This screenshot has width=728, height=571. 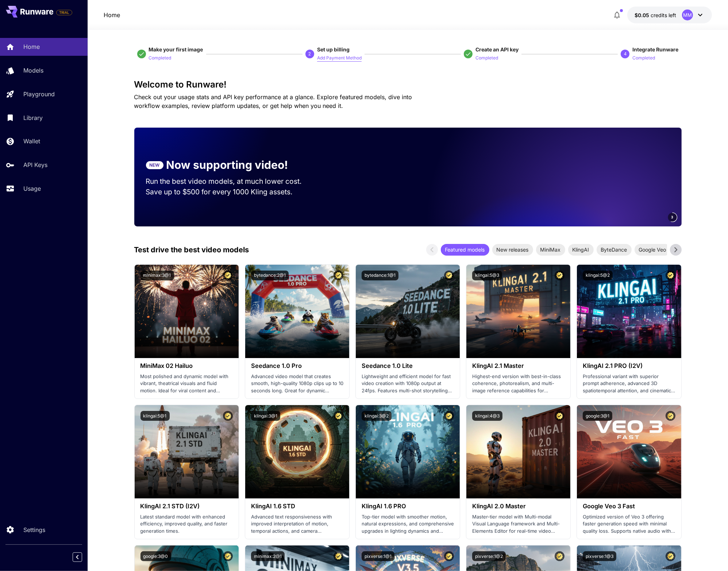 I want to click on p: Usage, so click(x=32, y=188).